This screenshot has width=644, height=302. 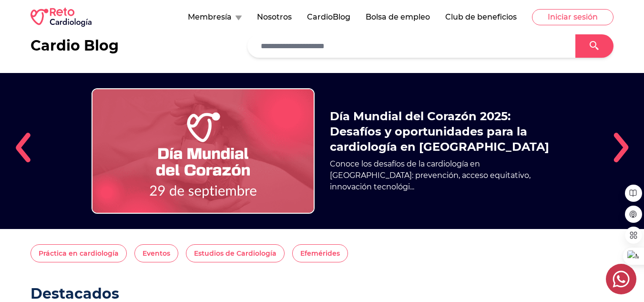 What do you see at coordinates (321, 150) in the screenshot?
I see `div: 1 / 5` at bounding box center [321, 150].